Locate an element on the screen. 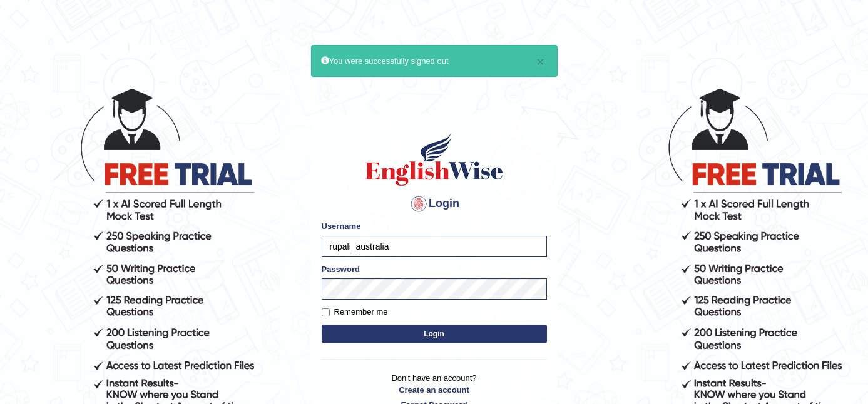 The width and height of the screenshot is (868, 404). a: Create an account is located at coordinates (434, 390).